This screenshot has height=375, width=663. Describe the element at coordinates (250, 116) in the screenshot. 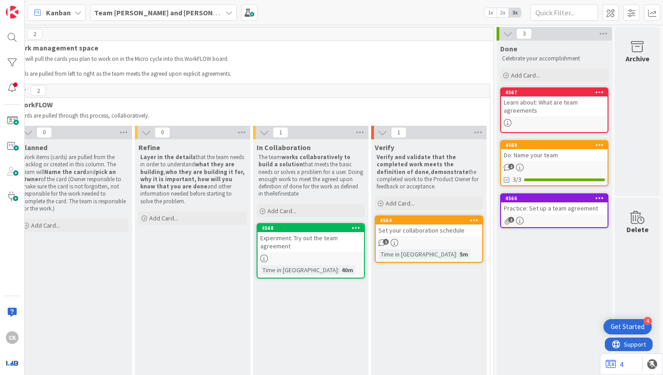

I see `p: Cards are pulled through this process, collaboratively.` at that location.